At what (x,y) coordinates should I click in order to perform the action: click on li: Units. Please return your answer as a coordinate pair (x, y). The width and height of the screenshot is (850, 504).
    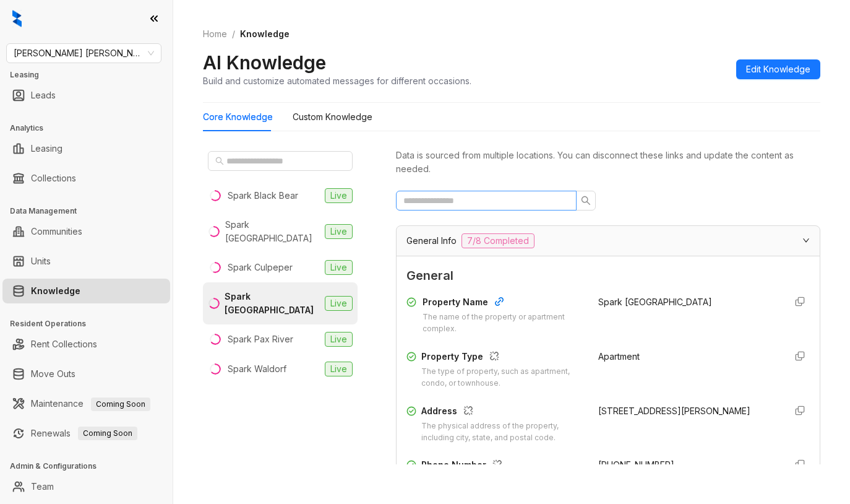
    Looking at the image, I should click on (86, 261).